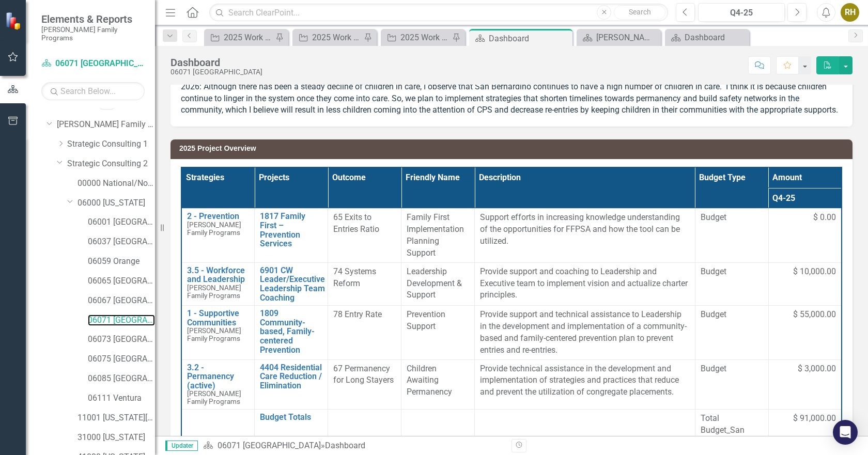 This screenshot has height=455, width=868. I want to click on a: Strategic Consulting 1, so click(111, 144).